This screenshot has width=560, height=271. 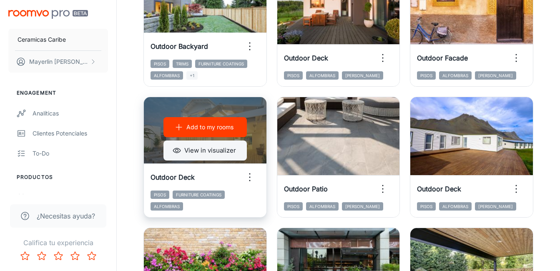 I want to click on span: +1, so click(x=192, y=75).